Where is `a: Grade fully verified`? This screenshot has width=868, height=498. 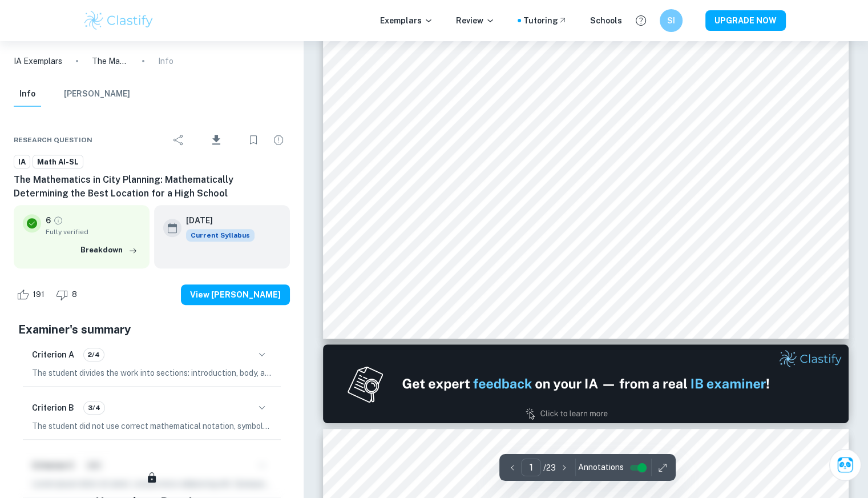
a: Grade fully verified is located at coordinates (58, 220).